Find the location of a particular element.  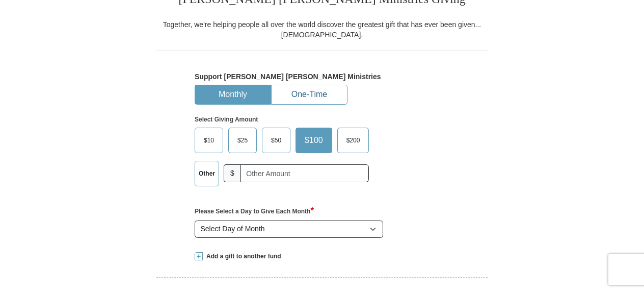

span: $50 is located at coordinates (276, 140).